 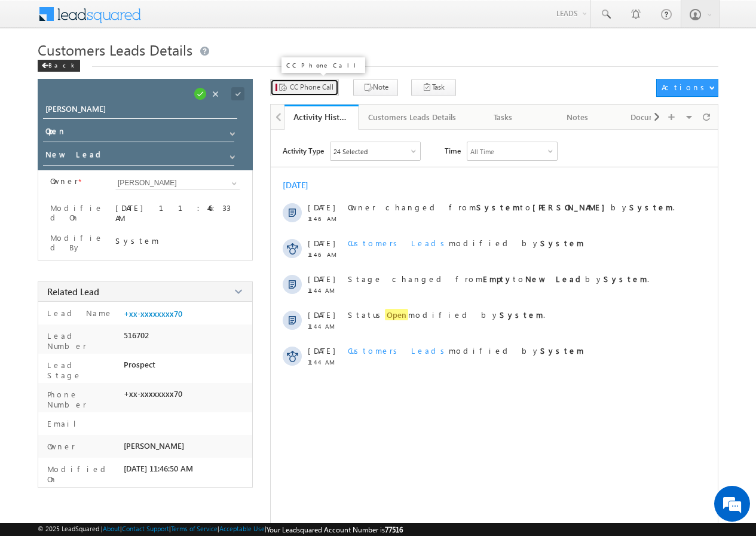 What do you see at coordinates (65, 423) in the screenshot?
I see `label: Email` at bounding box center [65, 423].